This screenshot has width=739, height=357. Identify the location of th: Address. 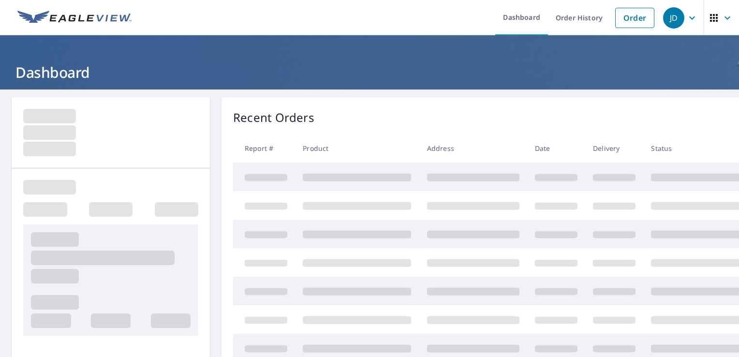
(473, 148).